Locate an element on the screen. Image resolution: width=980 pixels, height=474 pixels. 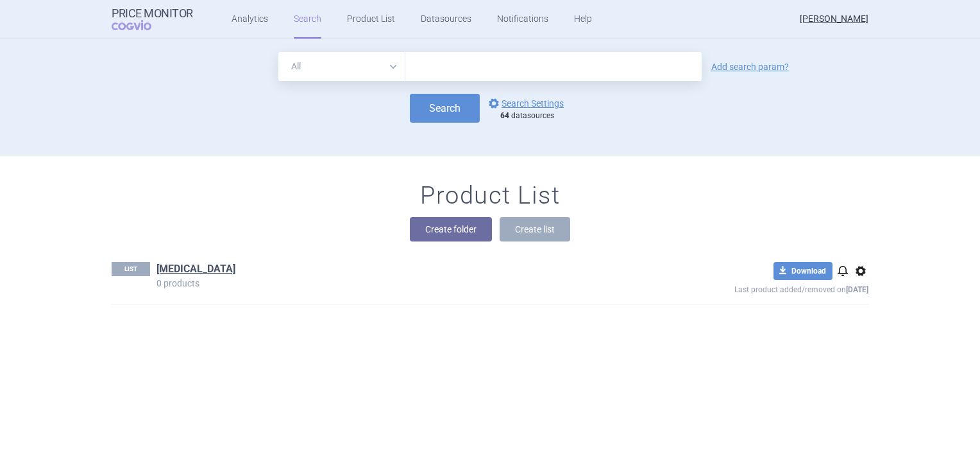
h1: lenvima is located at coordinates (196, 270).